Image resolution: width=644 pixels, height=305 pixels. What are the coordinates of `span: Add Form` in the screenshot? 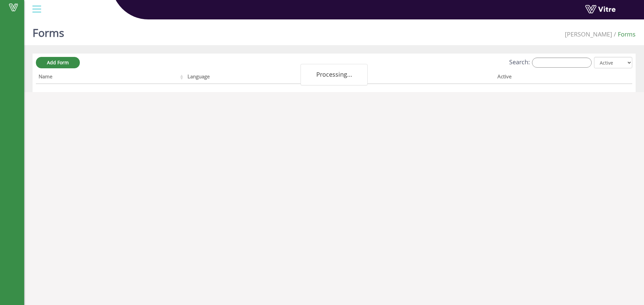 It's located at (58, 62).